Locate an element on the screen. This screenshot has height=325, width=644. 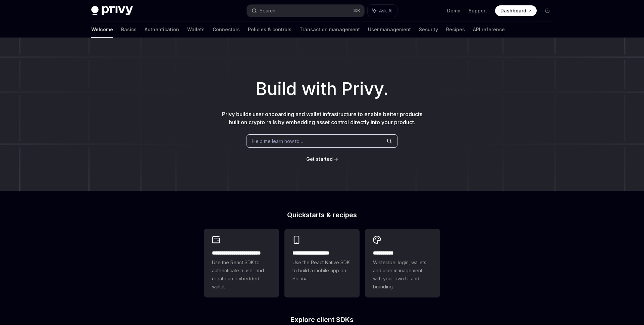
span: ⌘ K is located at coordinates (356, 11).